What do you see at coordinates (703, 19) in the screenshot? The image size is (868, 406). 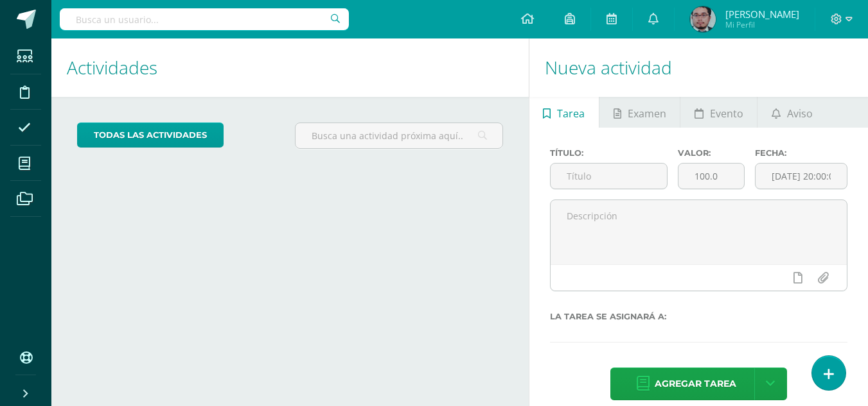 I see `img: c79a8ee83a32926c67f9bb364e6b58c4.png` at bounding box center [703, 19].